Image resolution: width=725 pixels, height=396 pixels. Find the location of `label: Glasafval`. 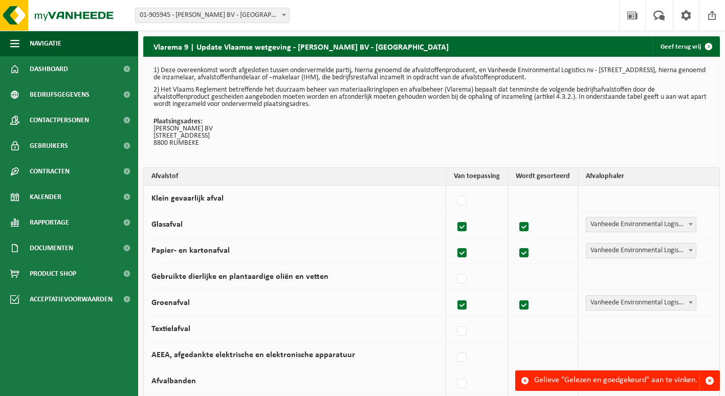

label: Glasafval is located at coordinates (167, 225).